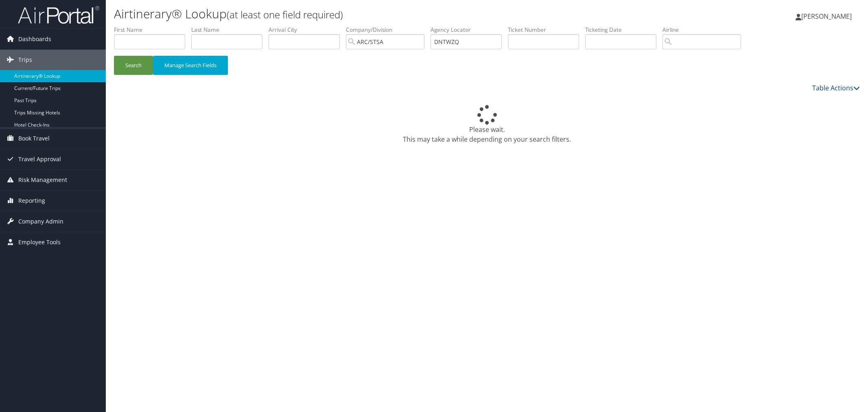 The height and width of the screenshot is (412, 868). Describe the element at coordinates (836, 88) in the screenshot. I see `a: Table Actions` at that location.